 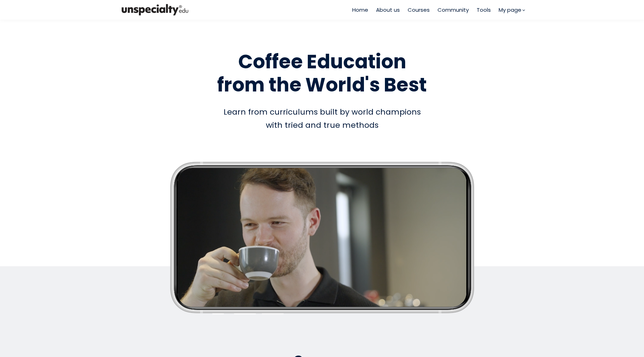 What do you see at coordinates (388, 9) in the screenshot?
I see `span: About us` at bounding box center [388, 9].